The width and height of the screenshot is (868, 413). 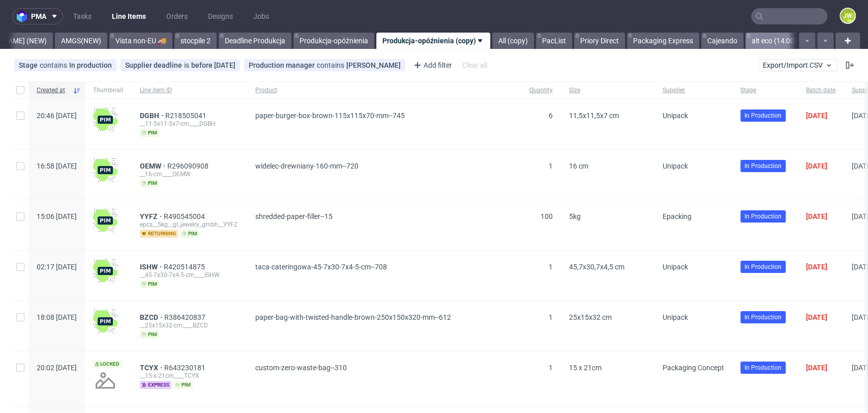 I want to click on a: ISHW, so click(x=151, y=266).